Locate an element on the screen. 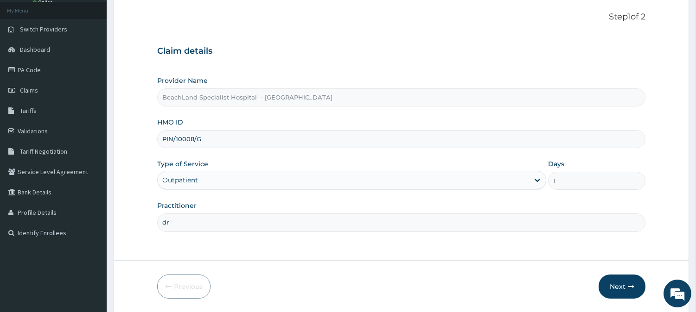  img: d_794563401_company_1708531726252_794563401 is located at coordinates (27, 58).